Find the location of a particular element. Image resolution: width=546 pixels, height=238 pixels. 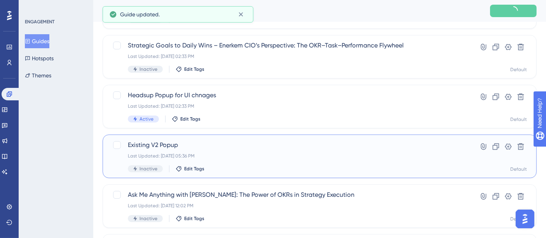

span: Existing V2 Popup is located at coordinates (289, 145).